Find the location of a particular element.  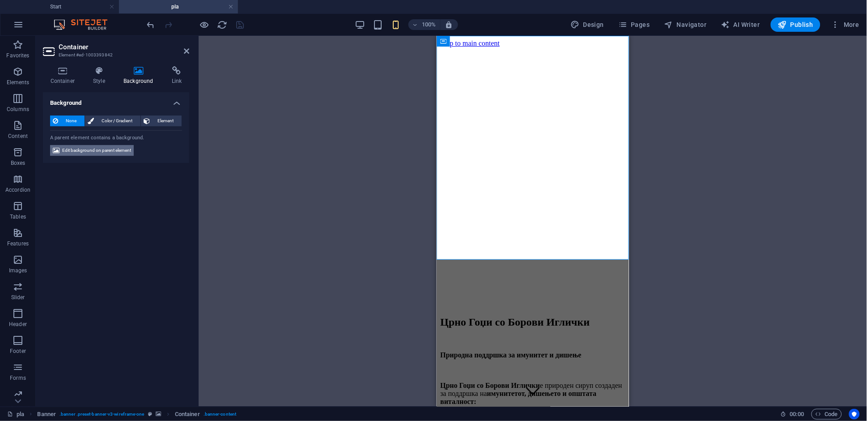

p: Header is located at coordinates (18, 324).